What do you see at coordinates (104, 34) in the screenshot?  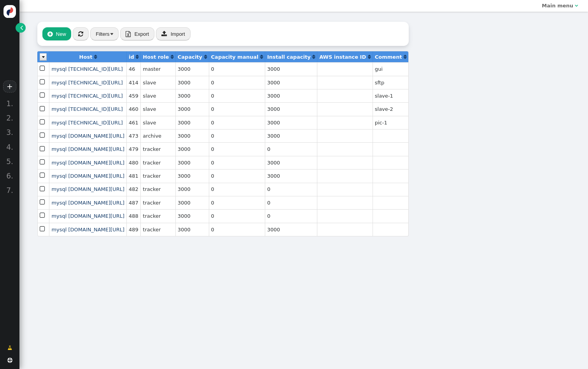 I see `button: Filters` at bounding box center [104, 34].